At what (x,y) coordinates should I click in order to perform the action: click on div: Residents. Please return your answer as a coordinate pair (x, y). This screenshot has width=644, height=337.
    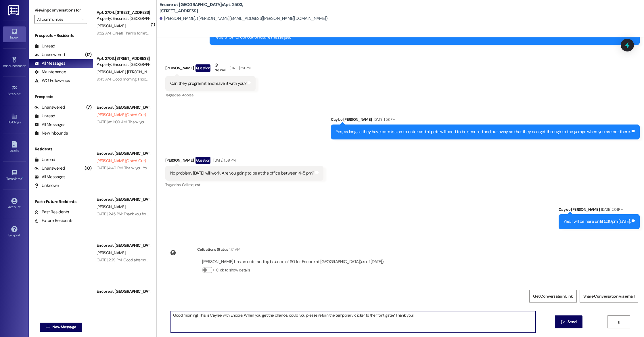
    Looking at the image, I should click on (61, 149).